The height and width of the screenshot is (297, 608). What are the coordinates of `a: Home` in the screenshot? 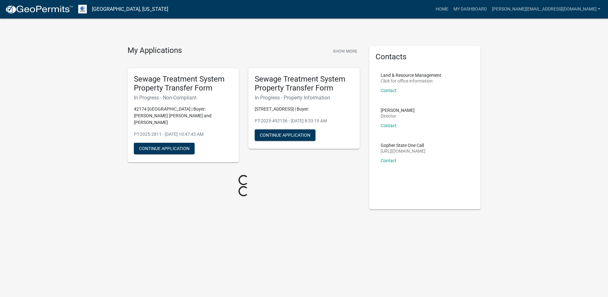 It's located at (442, 9).